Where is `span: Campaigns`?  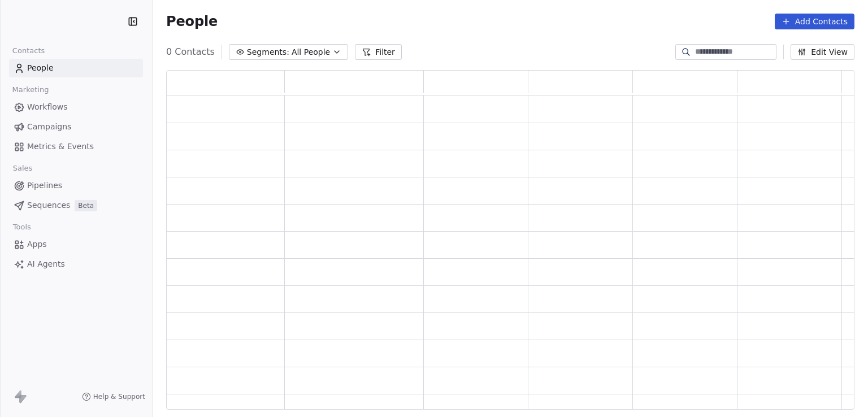 span: Campaigns is located at coordinates (49, 126).